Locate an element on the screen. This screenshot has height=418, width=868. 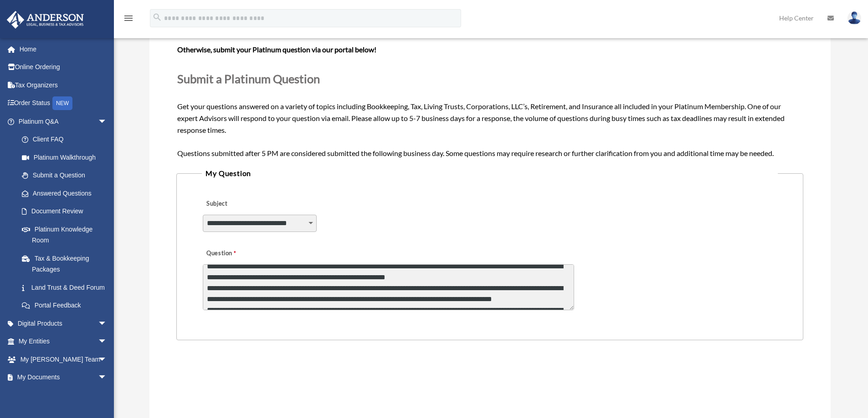
label: Subject is located at coordinates (246, 204).